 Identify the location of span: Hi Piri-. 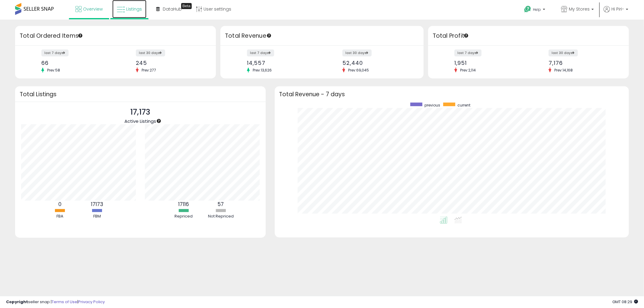
(618, 9).